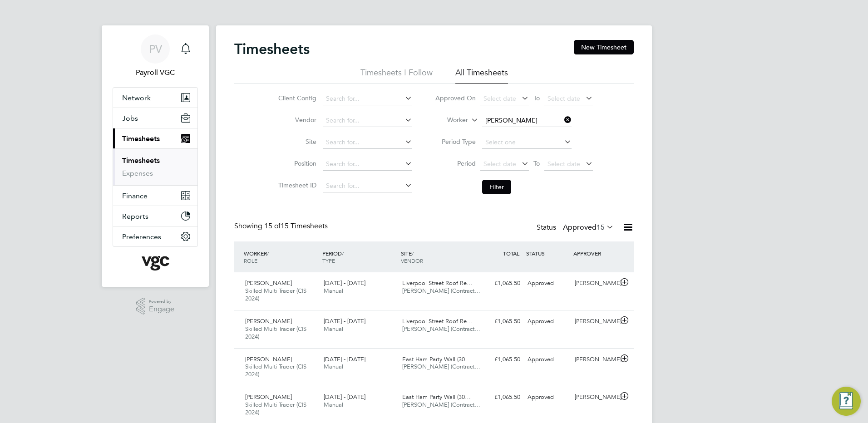 The width and height of the screenshot is (868, 423). What do you see at coordinates (141, 160) in the screenshot?
I see `a: Timesheets` at bounding box center [141, 160].